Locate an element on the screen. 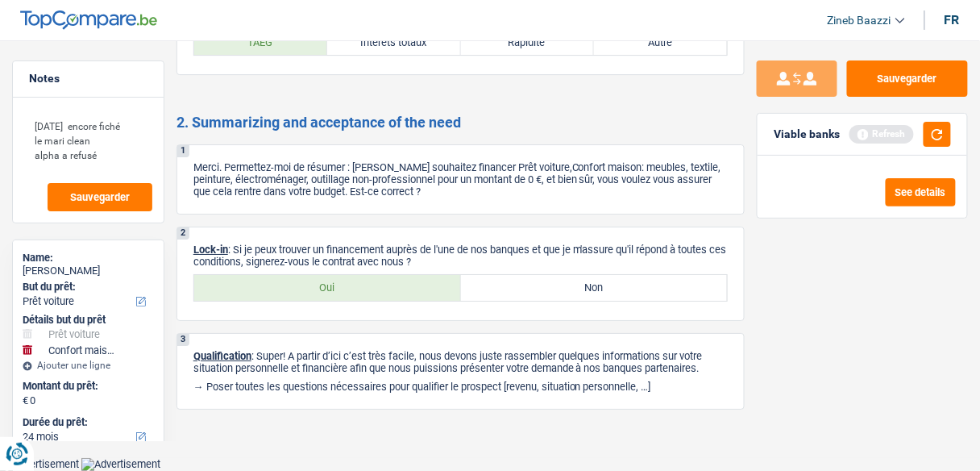 Image resolution: width=980 pixels, height=471 pixels. div: Viable banks is located at coordinates (807, 134).